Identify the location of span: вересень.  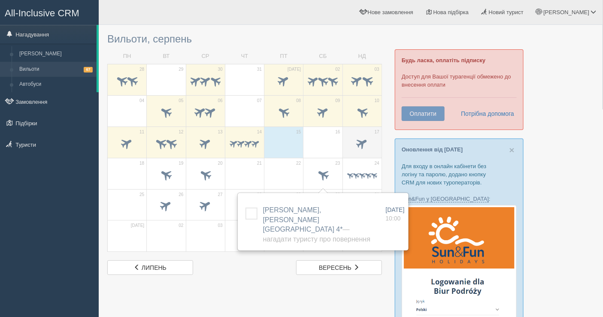
(335, 268).